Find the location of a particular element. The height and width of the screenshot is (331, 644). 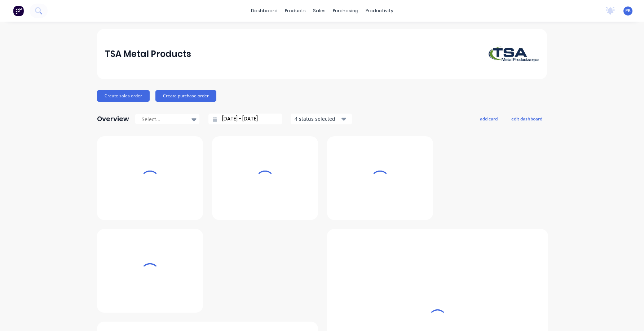

button: edit dashboard is located at coordinates (527, 119).